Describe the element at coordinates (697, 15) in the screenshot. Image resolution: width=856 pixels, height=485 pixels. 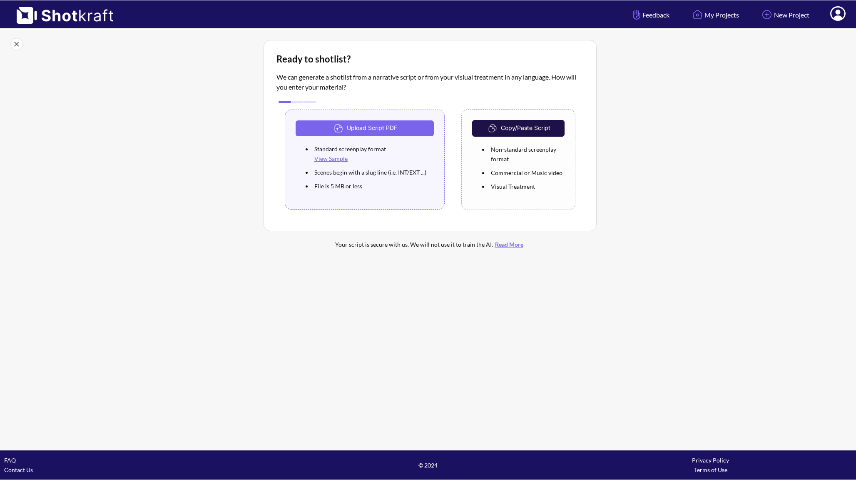
I see `img: Home Icon` at that location.